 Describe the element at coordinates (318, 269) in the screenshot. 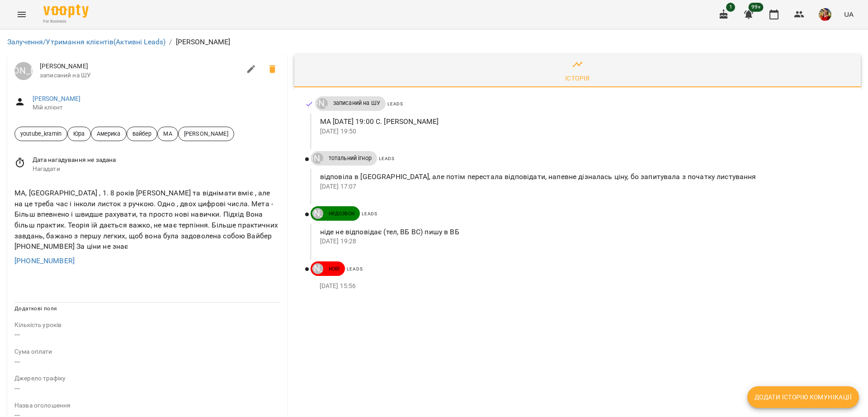

I see `div: Медюх Руслана` at that location.